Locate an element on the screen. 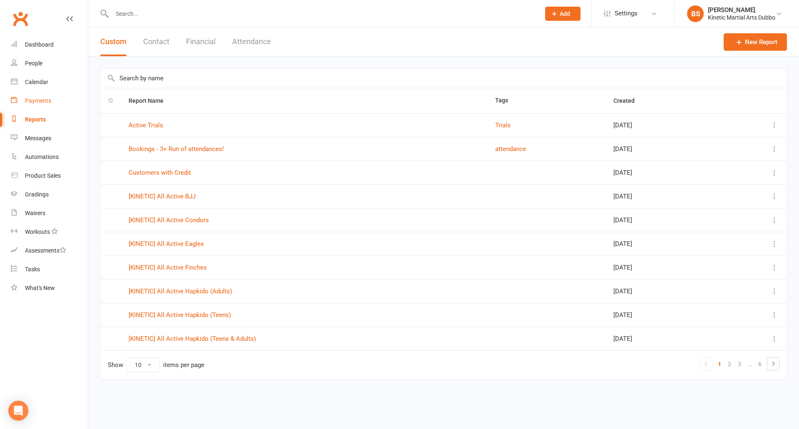  a: Workouts is located at coordinates (49, 232).